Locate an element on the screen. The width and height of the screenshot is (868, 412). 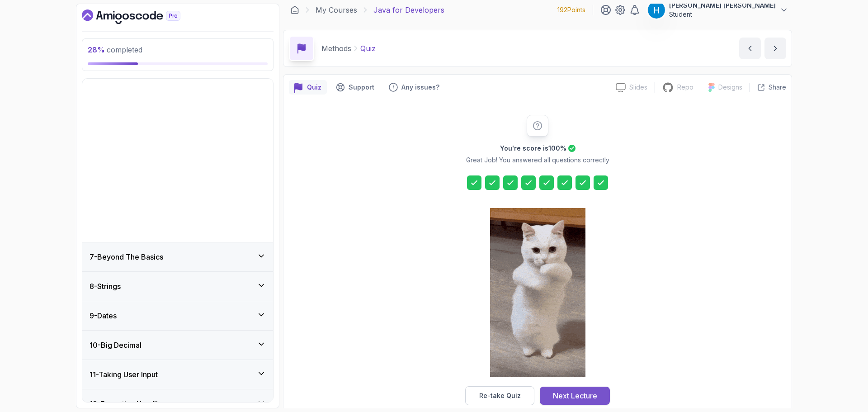
p: Share is located at coordinates (777, 87).